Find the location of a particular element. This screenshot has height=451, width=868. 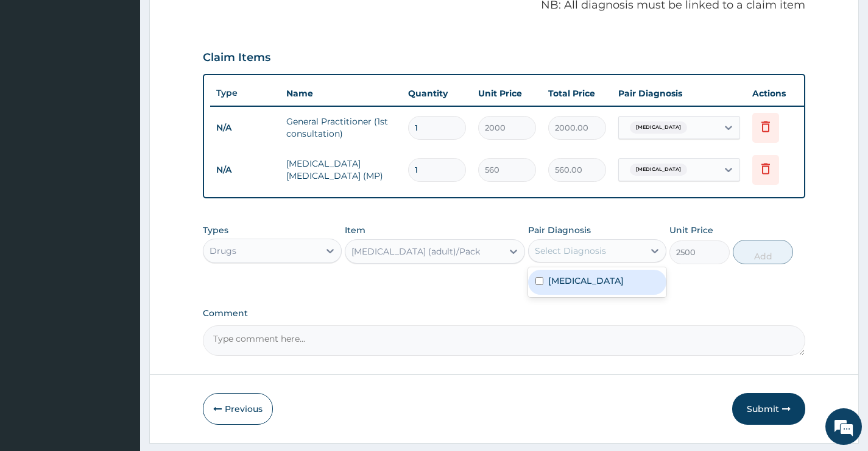

th: Total Price is located at coordinates (577, 93).